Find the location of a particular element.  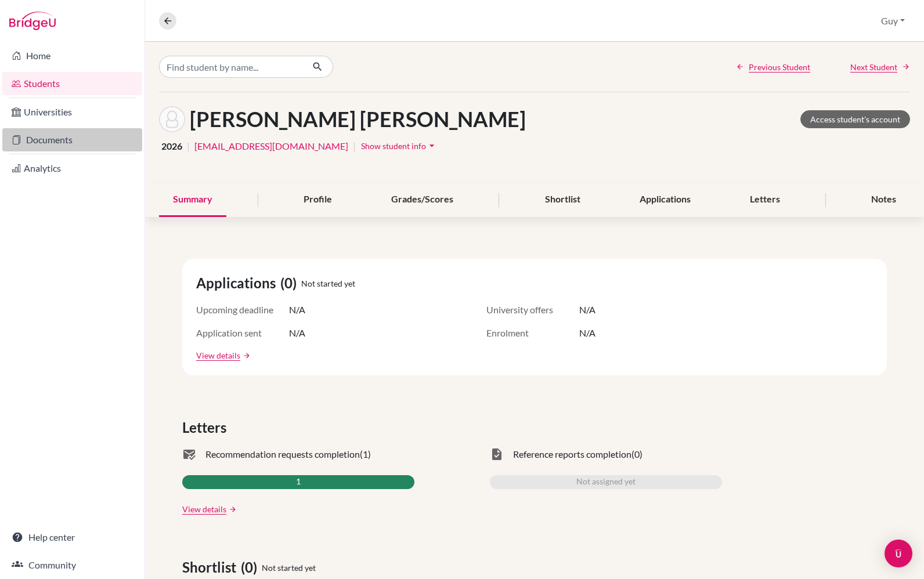

i: arrow_drop_down is located at coordinates (432, 146).